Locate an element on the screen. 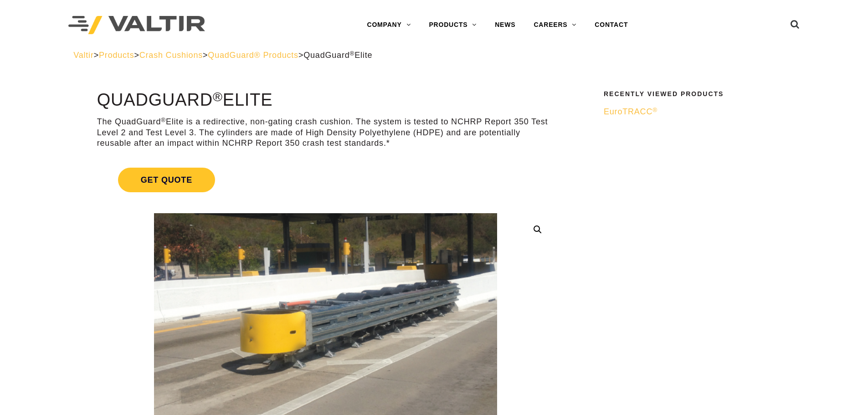 Image resolution: width=868 pixels, height=415 pixels. a: PRODUCTS is located at coordinates (453, 25).